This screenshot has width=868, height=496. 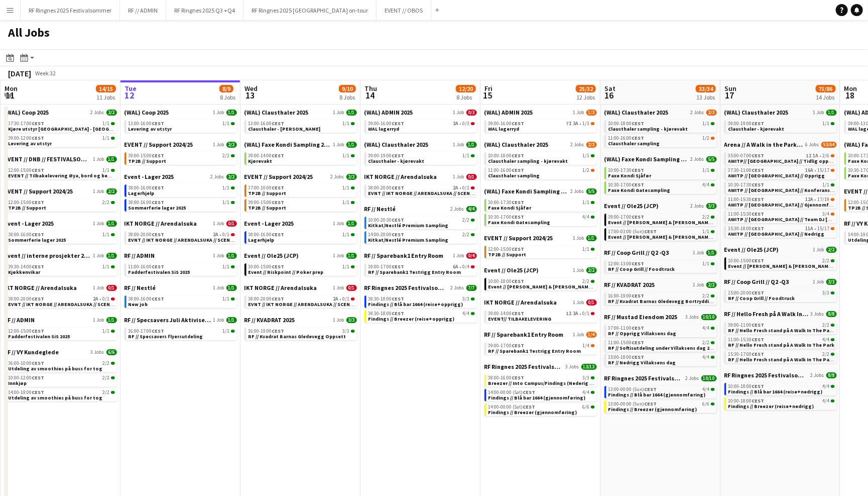 What do you see at coordinates (677, 222) in the screenshot?
I see `span: Event // Guro & Nils 50 // Opprigg` at bounding box center [677, 222].